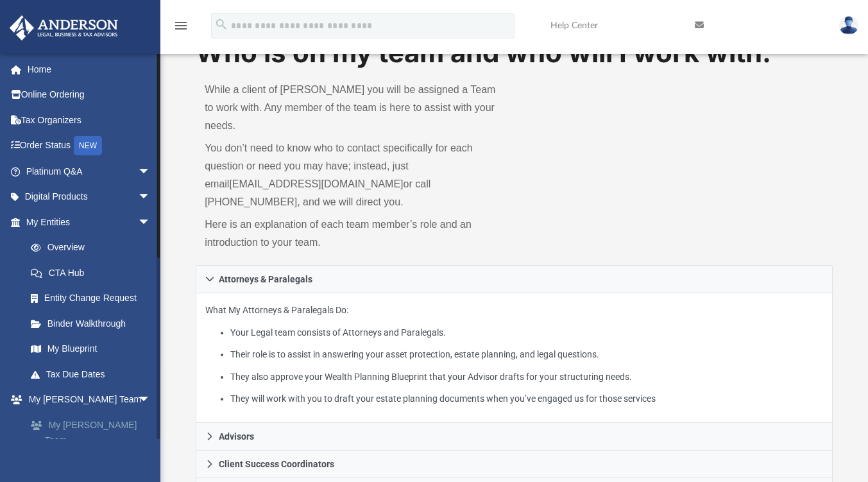  Describe the element at coordinates (527, 355) in the screenshot. I see `li: Their role is to assist in answering your asset protection, estate planning, and legal questions.` at that location.